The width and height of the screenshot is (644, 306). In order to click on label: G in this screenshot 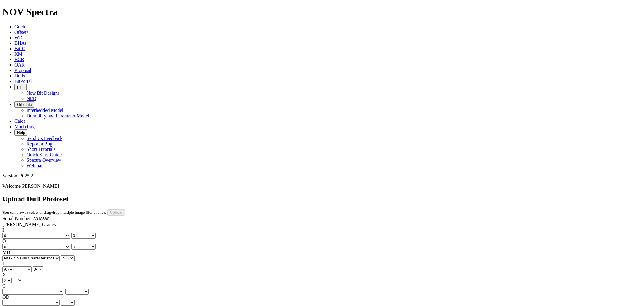, I will do `click(4, 286)`.